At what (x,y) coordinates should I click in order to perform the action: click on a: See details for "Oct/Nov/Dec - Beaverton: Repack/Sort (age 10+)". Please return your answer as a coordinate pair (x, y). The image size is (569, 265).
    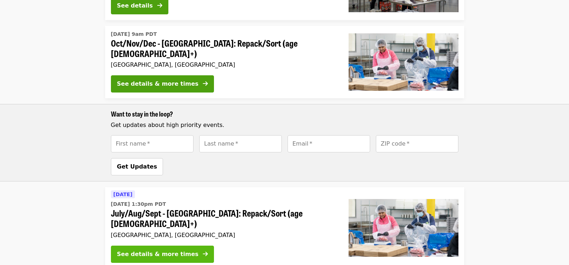
    Looking at the image, I should click on (285, 62).